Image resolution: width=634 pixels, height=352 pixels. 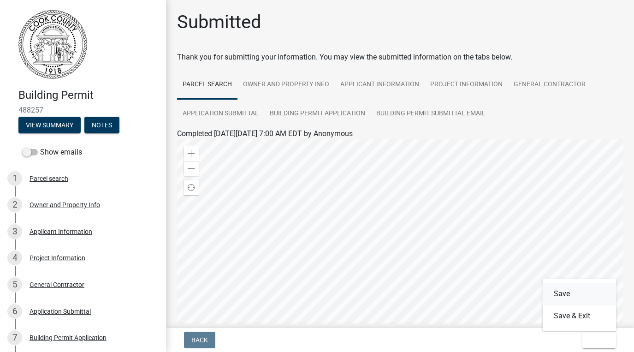 I want to click on a: Parcel search, so click(x=207, y=85).